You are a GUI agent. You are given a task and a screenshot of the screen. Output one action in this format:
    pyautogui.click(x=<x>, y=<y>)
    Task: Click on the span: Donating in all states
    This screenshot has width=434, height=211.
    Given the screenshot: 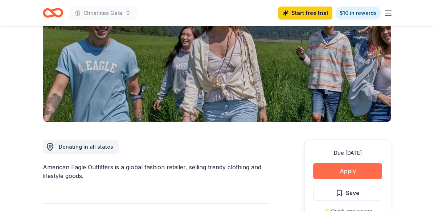 What is the action you would take?
    pyautogui.click(x=86, y=147)
    